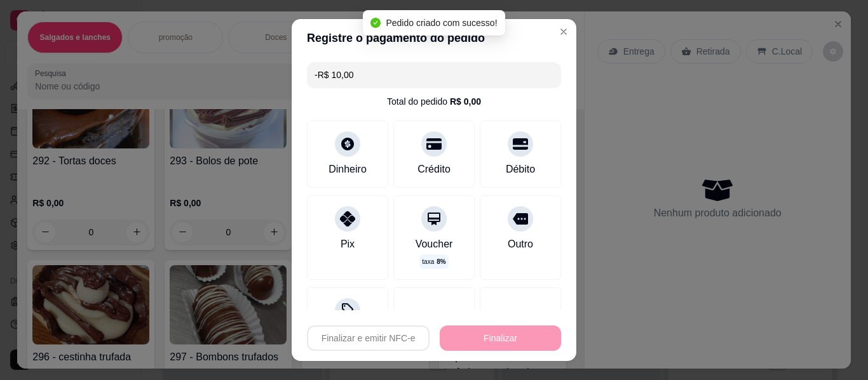  What do you see at coordinates (434, 38) in the screenshot?
I see `header: Registre o pagamento do pedido` at bounding box center [434, 38].